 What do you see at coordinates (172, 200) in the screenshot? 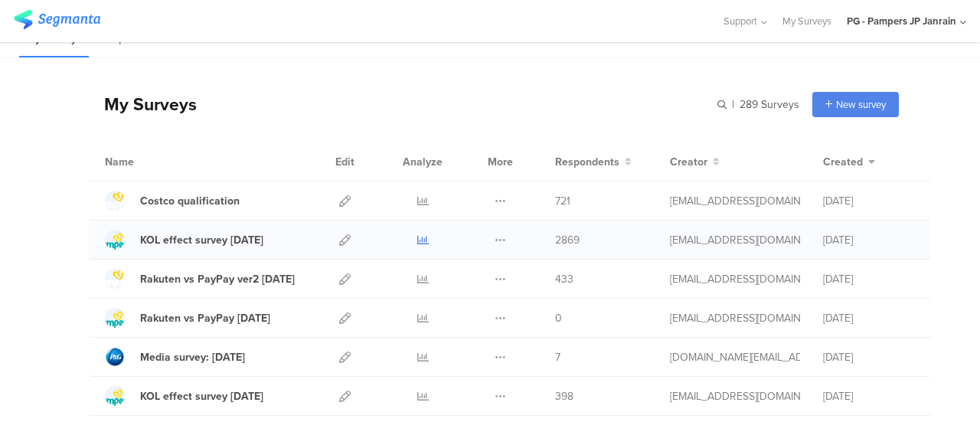
I see `a: Costco qualification` at bounding box center [172, 200].